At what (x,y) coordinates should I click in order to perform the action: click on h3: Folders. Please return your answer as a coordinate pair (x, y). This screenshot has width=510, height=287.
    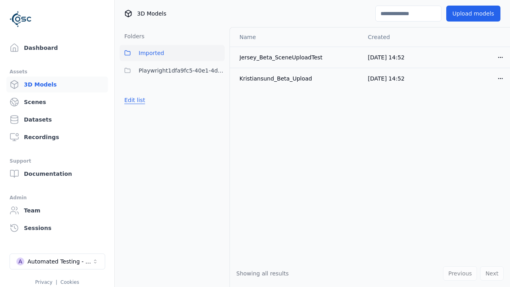
    Looking at the image, I should click on (132, 36).